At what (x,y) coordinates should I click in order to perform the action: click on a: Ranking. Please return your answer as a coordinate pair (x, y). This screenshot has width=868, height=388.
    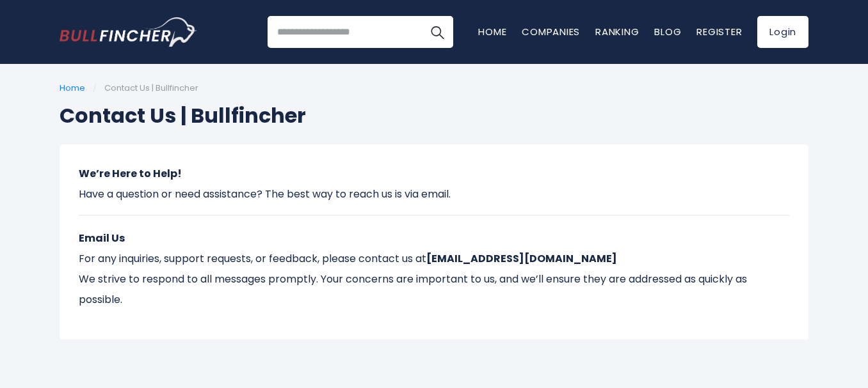
    Looking at the image, I should click on (617, 31).